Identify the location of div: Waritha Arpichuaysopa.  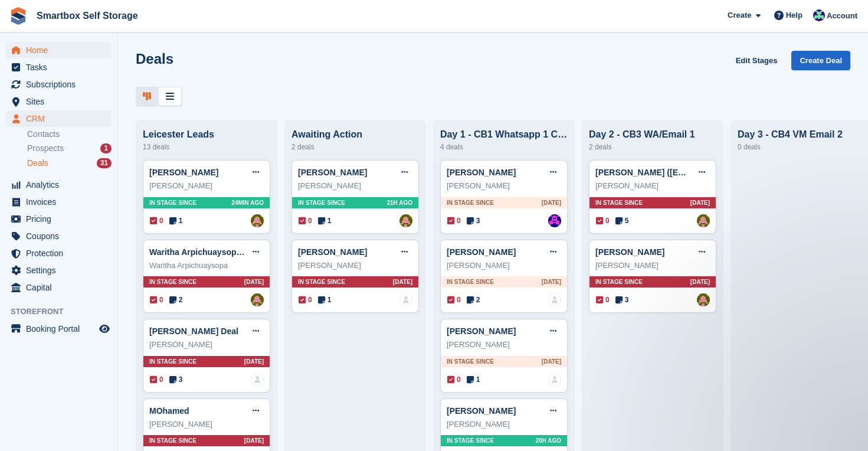
(206, 266).